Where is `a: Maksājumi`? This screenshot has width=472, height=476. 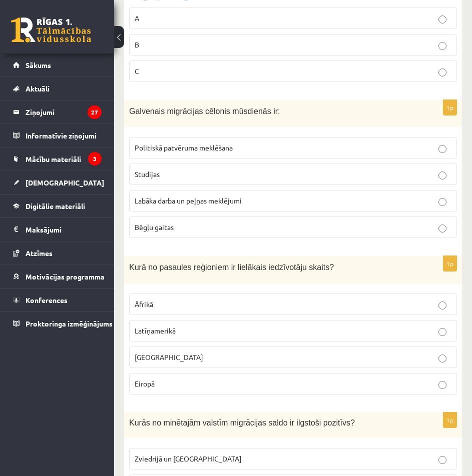 a: Maksājumi is located at coordinates (57, 229).